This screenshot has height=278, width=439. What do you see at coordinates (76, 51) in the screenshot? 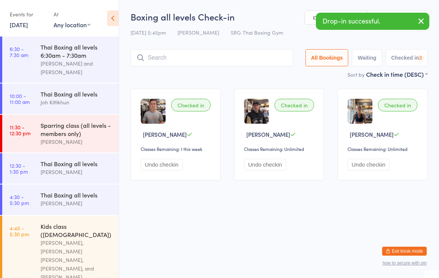
I see `div: Thai Boxing all levels 6:30am - 7:30am` at bounding box center [76, 51].